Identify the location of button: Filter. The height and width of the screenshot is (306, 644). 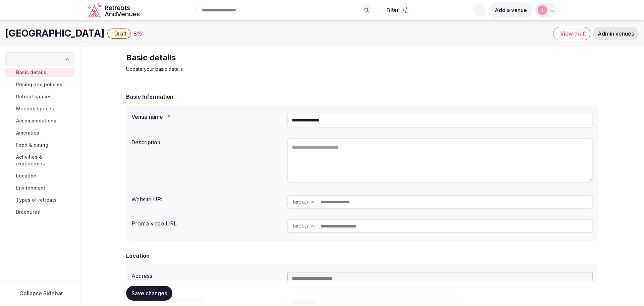
(397, 10).